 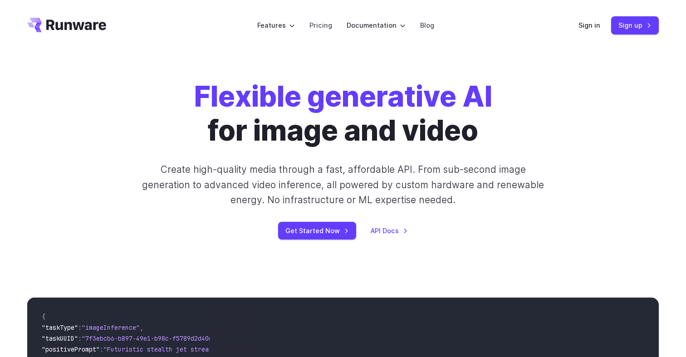 What do you see at coordinates (60, 327) in the screenshot?
I see `span: "taskType"` at bounding box center [60, 327].